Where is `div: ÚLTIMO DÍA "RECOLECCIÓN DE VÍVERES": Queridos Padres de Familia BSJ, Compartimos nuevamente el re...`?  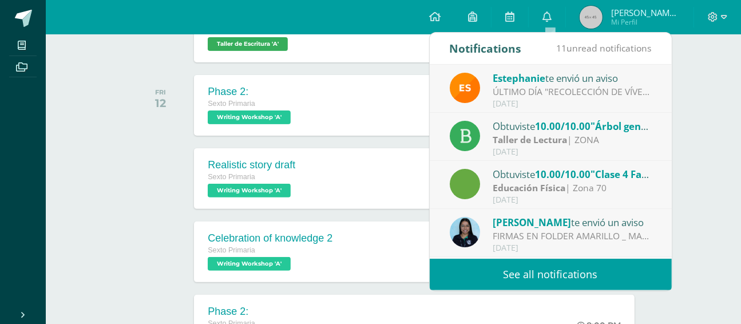
div: ÚLTIMO DÍA "RECOLECCIÓN DE VÍVERES": Queridos Padres de Familia BSJ, Compartimos nuevamente el re... is located at coordinates (572, 92).